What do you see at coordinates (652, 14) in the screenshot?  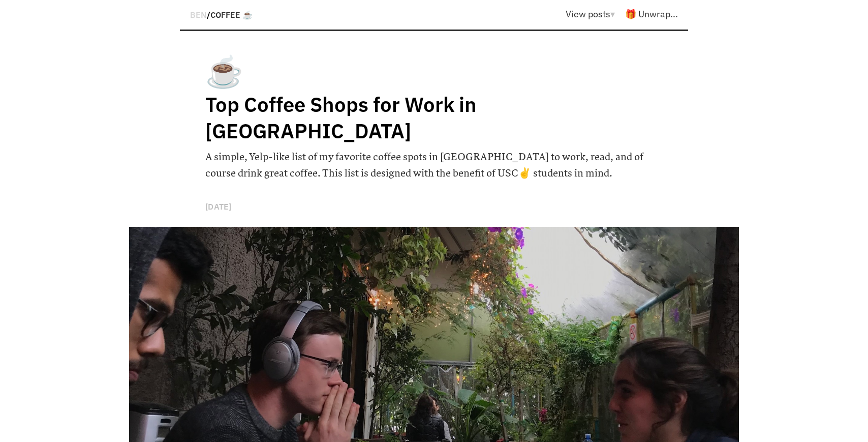 I see `a: 🎁 Unwrap...` at bounding box center [652, 14].